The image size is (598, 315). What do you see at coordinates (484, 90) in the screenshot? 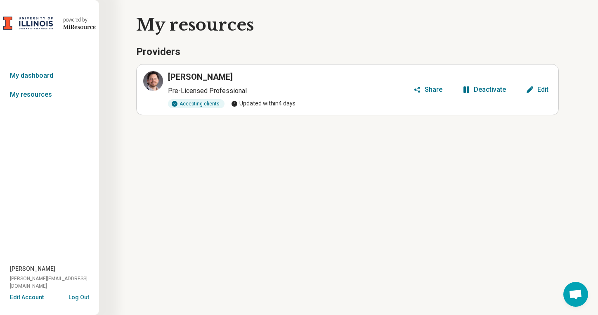
I see `button: Deactivate` at bounding box center [484, 90].